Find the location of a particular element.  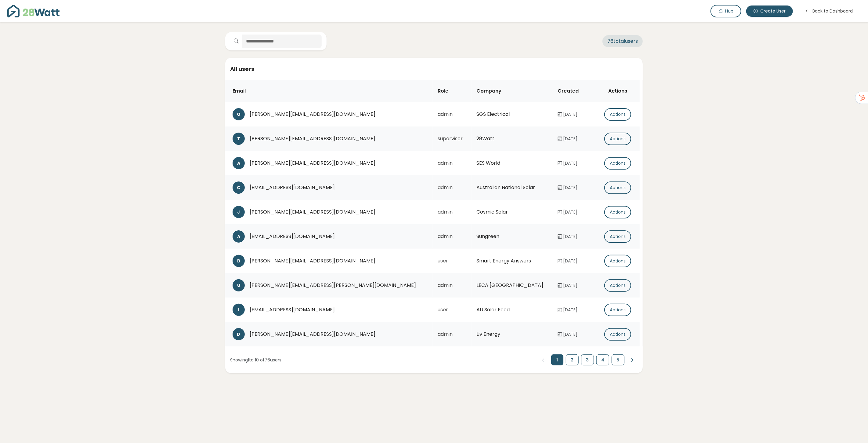

th: Created is located at coordinates (576, 91).